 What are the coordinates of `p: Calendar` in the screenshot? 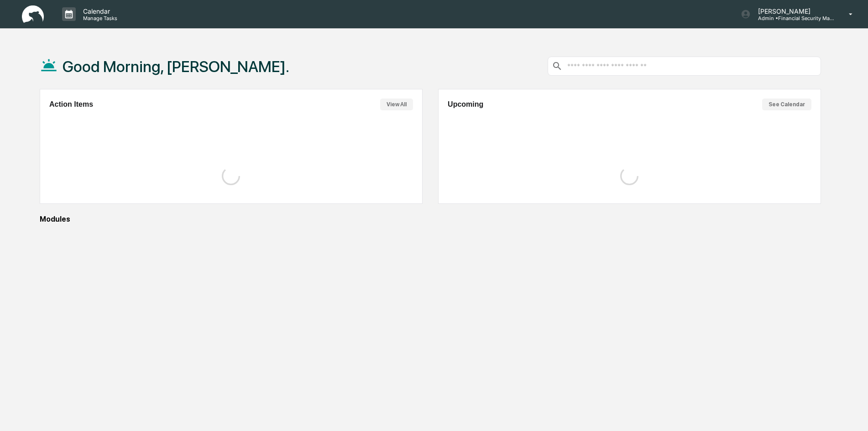 It's located at (98, 11).